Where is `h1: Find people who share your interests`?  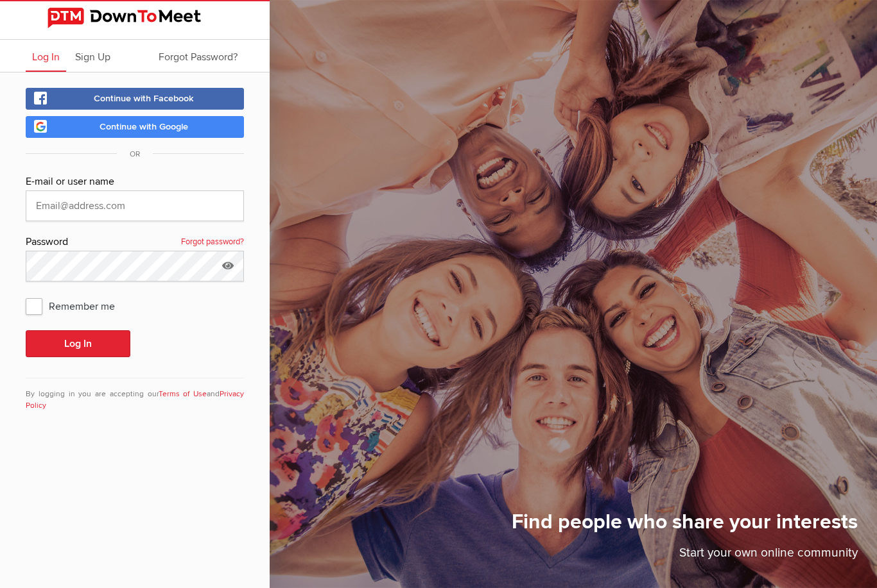
h1: Find people who share your interests is located at coordinates (684, 527).